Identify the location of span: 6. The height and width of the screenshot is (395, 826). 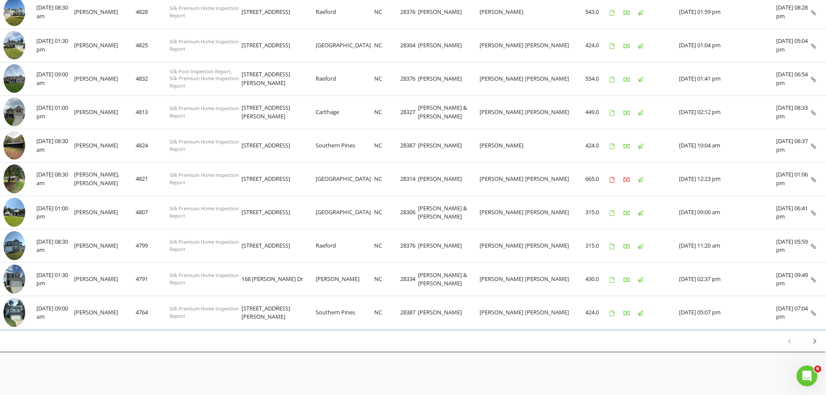
(818, 369).